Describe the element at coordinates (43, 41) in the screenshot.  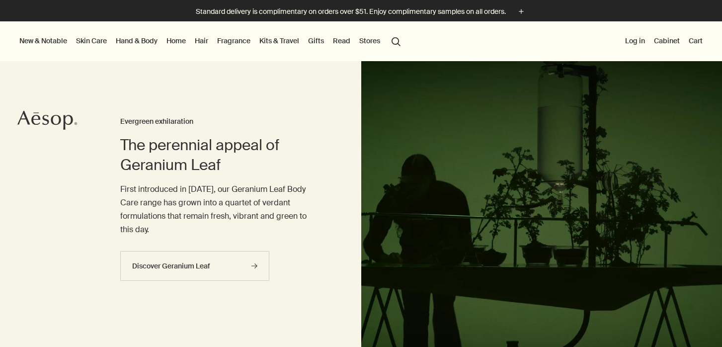
I see `button: New & Notable` at that location.